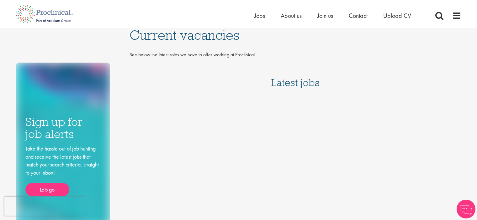  What do you see at coordinates (358, 16) in the screenshot?
I see `a: Contact` at bounding box center [358, 16].